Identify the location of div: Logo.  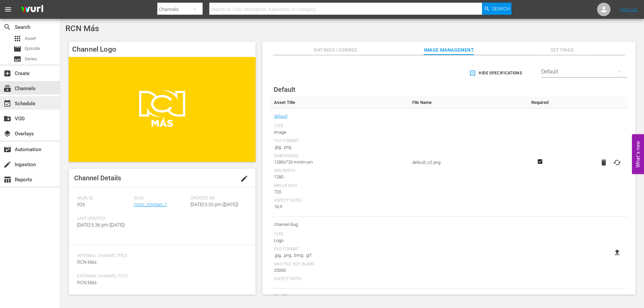
(340, 241).